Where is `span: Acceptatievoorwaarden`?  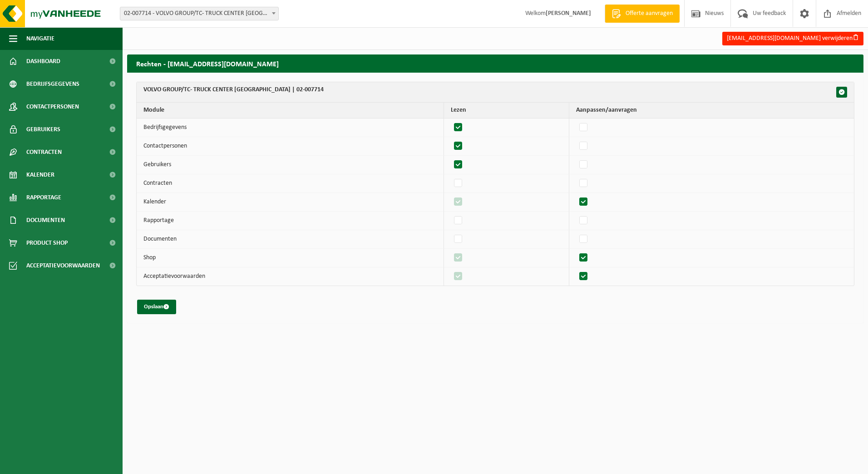 span: Acceptatievoorwaarden is located at coordinates (63, 266).